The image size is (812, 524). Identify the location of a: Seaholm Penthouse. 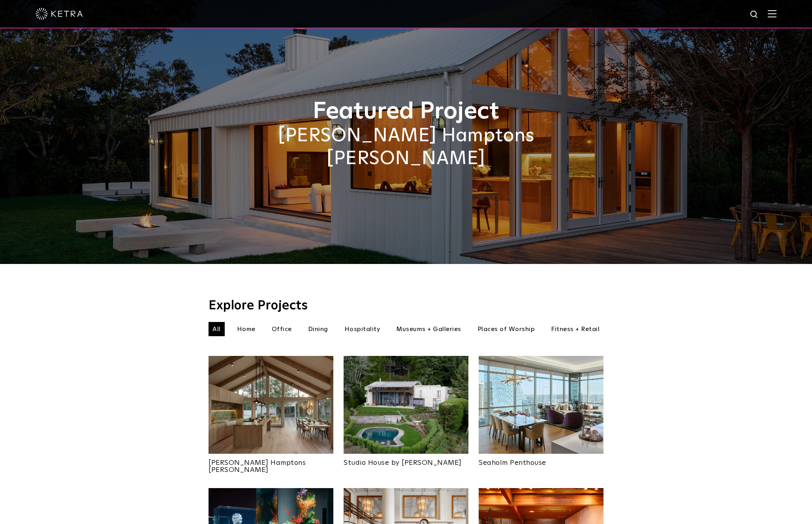
(541, 460).